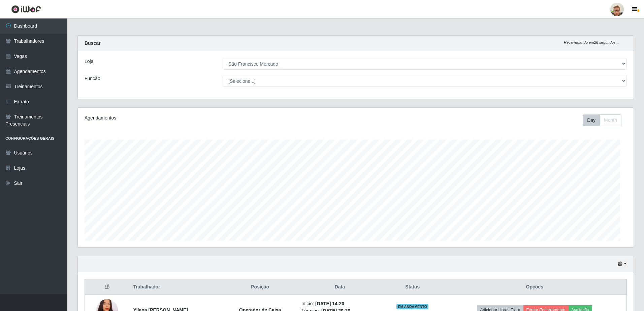 Image resolution: width=644 pixels, height=311 pixels. What do you see at coordinates (92, 78) in the screenshot?
I see `label: Função` at bounding box center [92, 78].